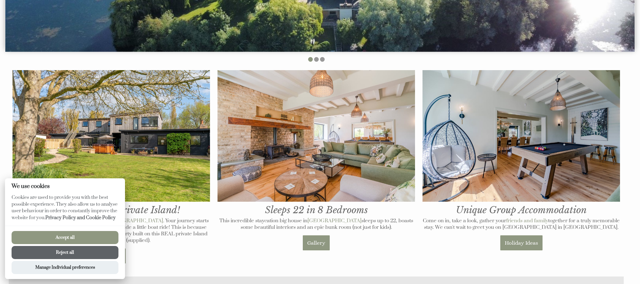  Describe the element at coordinates (316, 225) in the screenshot. I see `p: This incredible staycation big house in sleeps up to 22, boasts some beautiful interiors and an e...` at that location.